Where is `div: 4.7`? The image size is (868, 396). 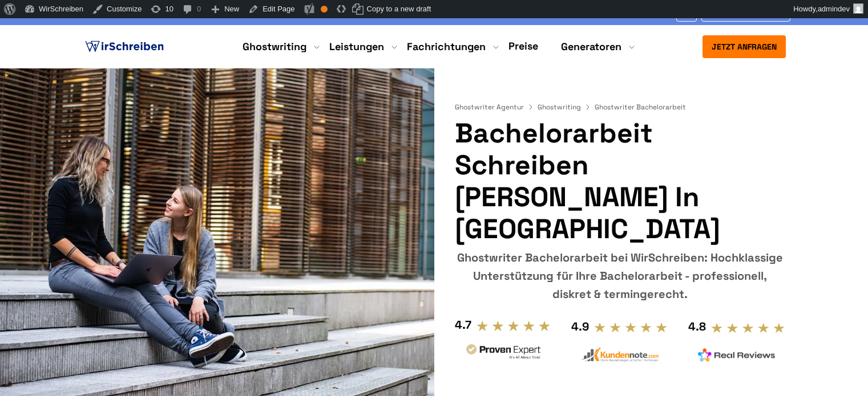 div: 4.7 is located at coordinates (463, 325).